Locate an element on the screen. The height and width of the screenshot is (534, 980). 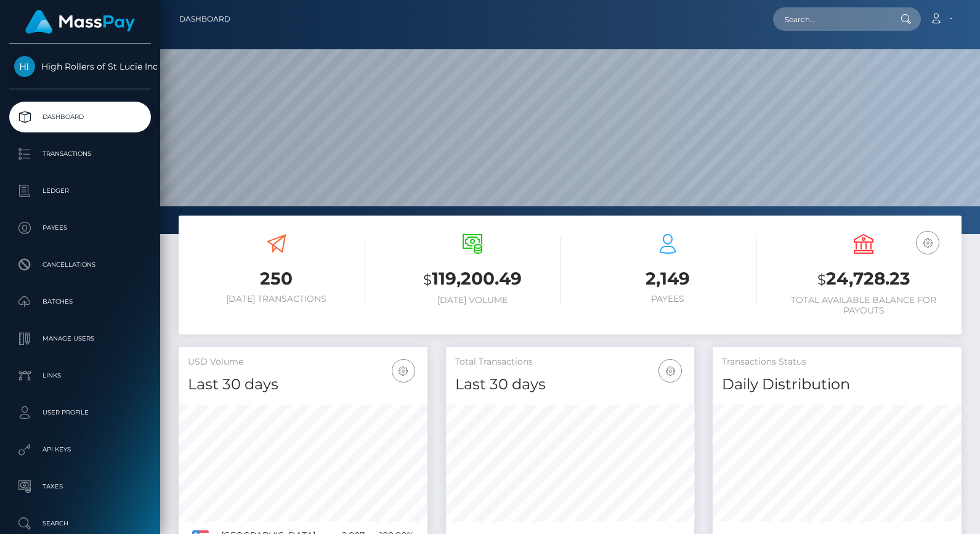
h3: 2,149 is located at coordinates (668, 278).